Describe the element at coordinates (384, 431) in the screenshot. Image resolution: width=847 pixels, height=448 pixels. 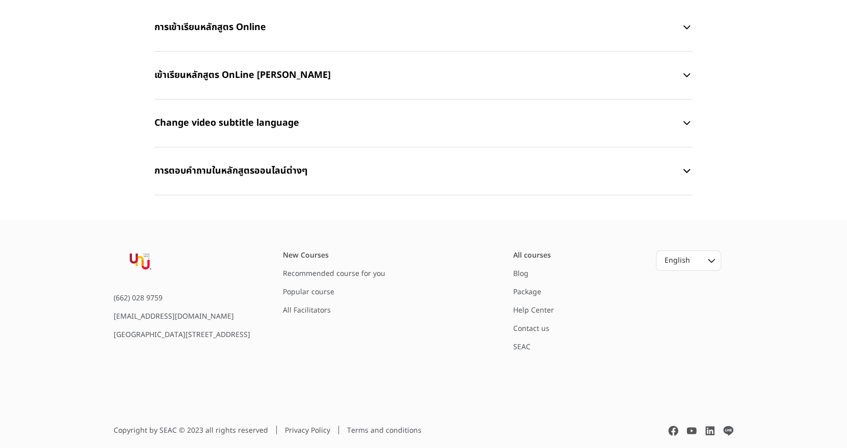
I see `a: Terms and conditions` at that location.